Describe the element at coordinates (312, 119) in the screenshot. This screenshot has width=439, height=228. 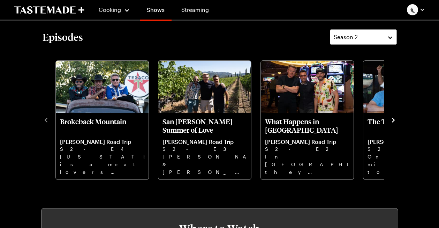
I see `div: 3 / 4` at that location.